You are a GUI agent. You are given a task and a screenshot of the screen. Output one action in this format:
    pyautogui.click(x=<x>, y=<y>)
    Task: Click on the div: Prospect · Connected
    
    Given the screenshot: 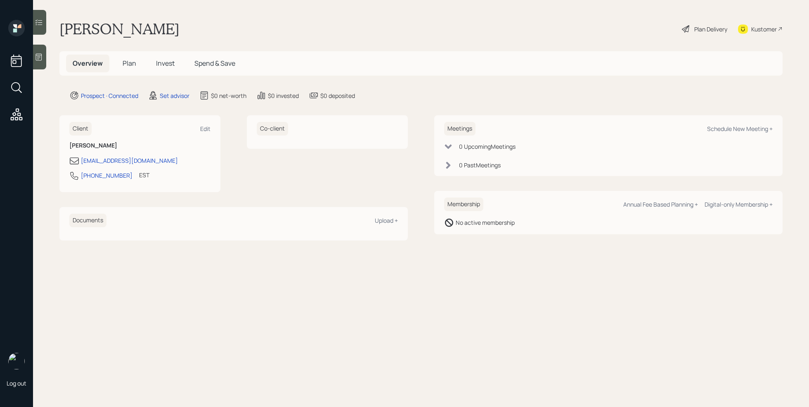 What is the action you would take?
    pyautogui.click(x=109, y=95)
    